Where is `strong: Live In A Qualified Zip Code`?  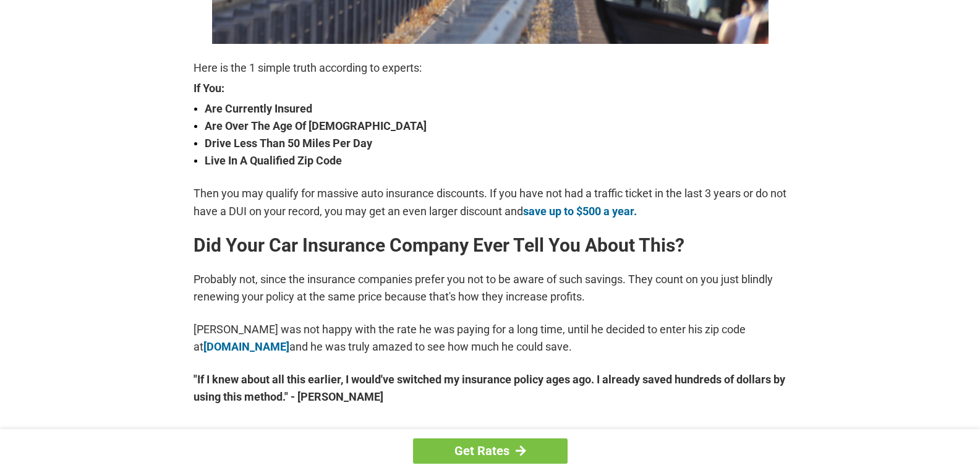 strong: Live In A Qualified Zip Code is located at coordinates (496, 161).